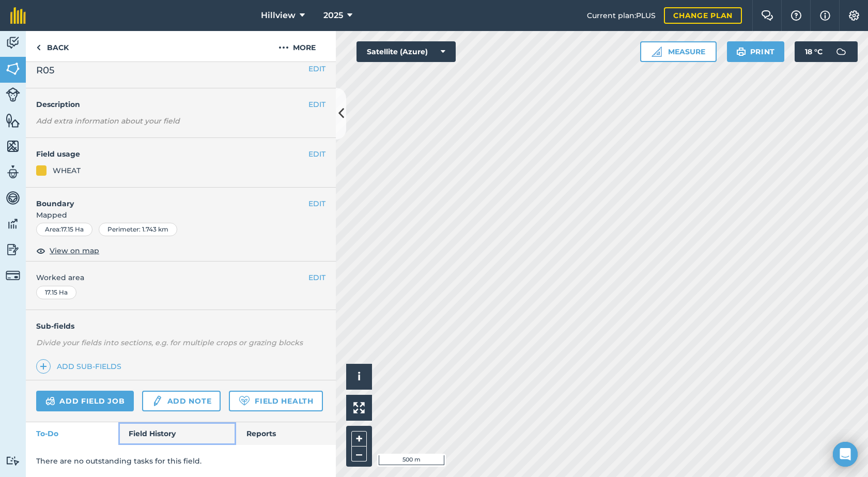 The height and width of the screenshot is (477, 868). I want to click on a: To-Do, so click(72, 434).